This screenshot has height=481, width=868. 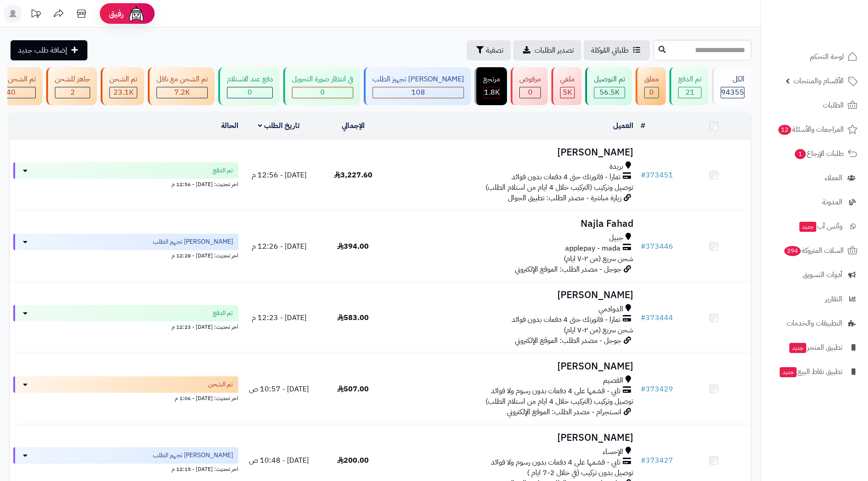 What do you see at coordinates (610, 51) in the screenshot?
I see `span: طلباتي المُوكلة` at bounding box center [610, 51].